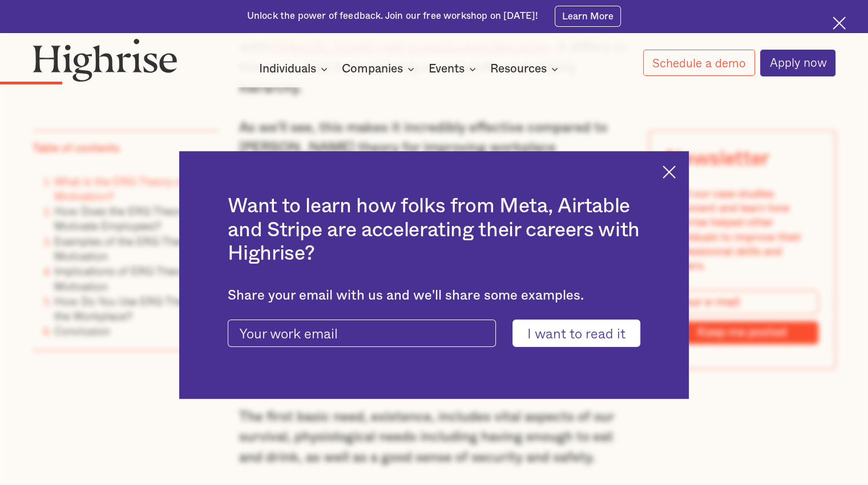 The image size is (868, 485). I want to click on img: Highrise logo, so click(105, 60).